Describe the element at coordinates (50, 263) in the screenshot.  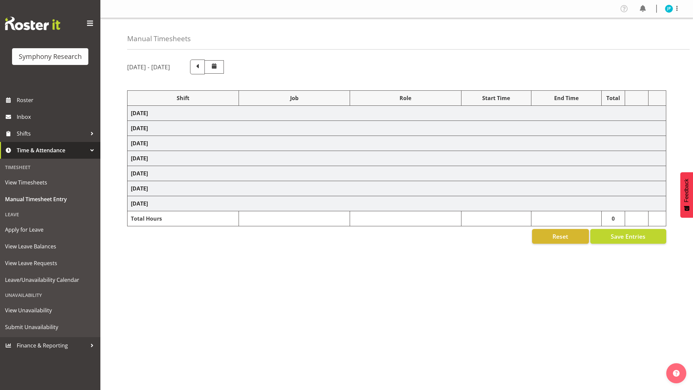
I see `a: View Leave Requests` at that location.